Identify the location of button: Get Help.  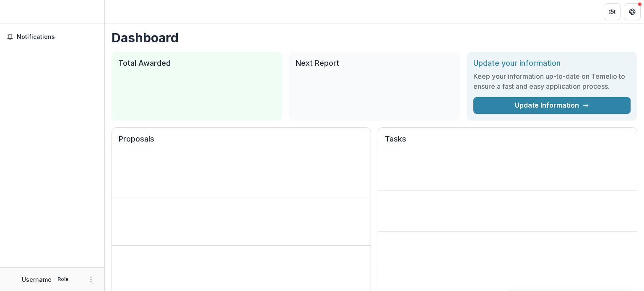
(632, 12).